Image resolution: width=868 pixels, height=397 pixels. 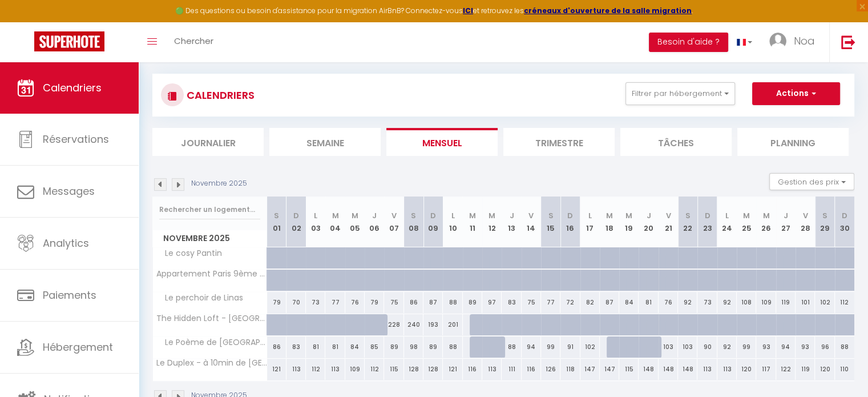 What do you see at coordinates (707, 222) in the screenshot?
I see `th: 23` at bounding box center [707, 222].